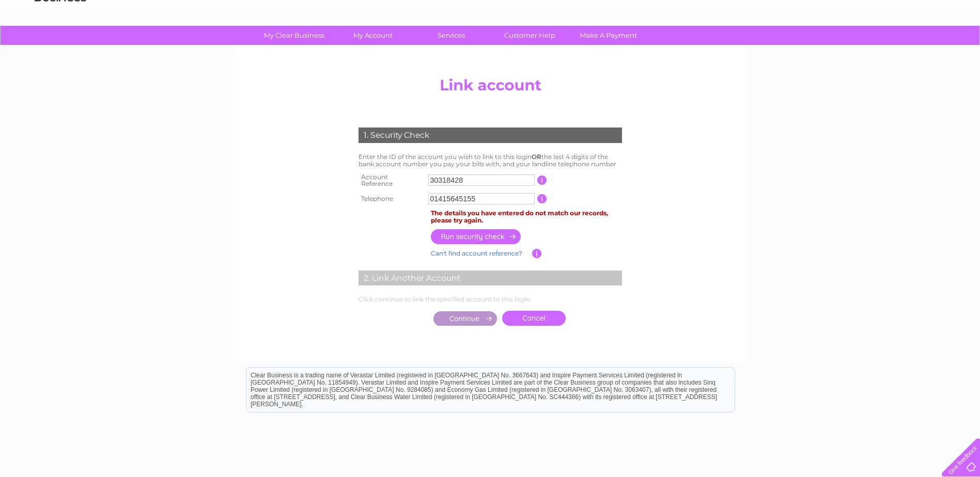  What do you see at coordinates (821, 12) in the screenshot?
I see `a: 0333 014 3131` at bounding box center [821, 12].